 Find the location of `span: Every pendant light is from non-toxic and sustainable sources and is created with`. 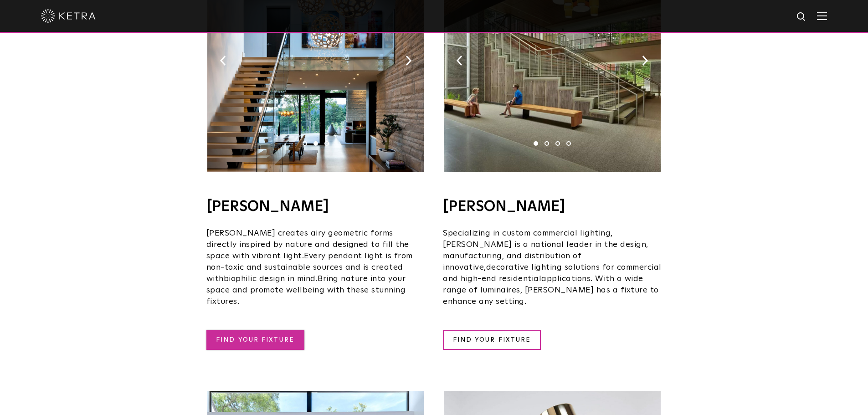

span: Every pendant light is from non-toxic and sustainable sources and is created with is located at coordinates (310, 268).